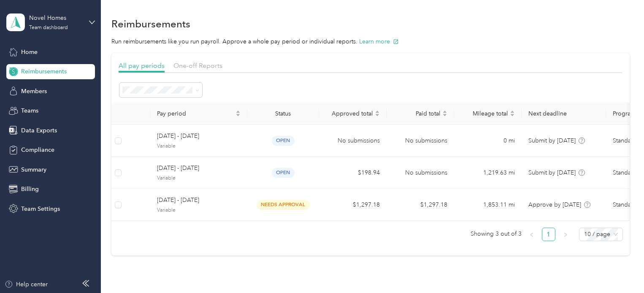  Describe the element at coordinates (37, 150) in the screenshot. I see `span: Compliance` at that location.